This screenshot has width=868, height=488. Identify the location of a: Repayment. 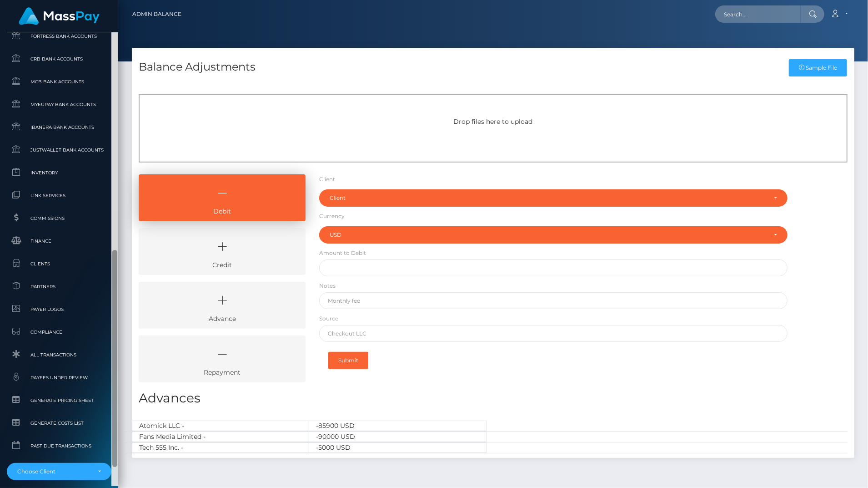
(222, 359).